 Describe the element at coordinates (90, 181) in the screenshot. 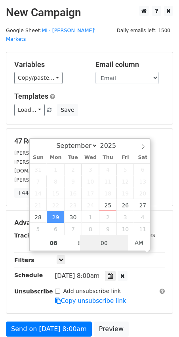

I see `span: September 10, 2025` at that location.